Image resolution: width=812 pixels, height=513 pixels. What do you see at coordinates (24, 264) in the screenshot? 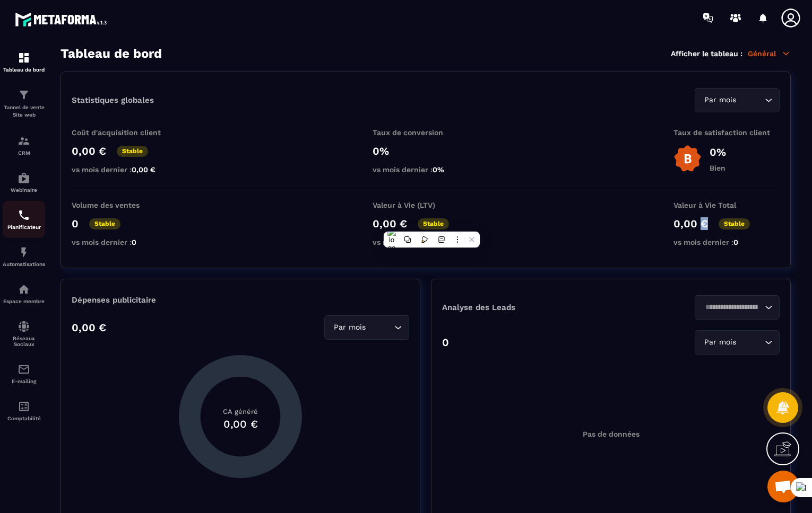
I see `p: Automatisations` at bounding box center [24, 264].